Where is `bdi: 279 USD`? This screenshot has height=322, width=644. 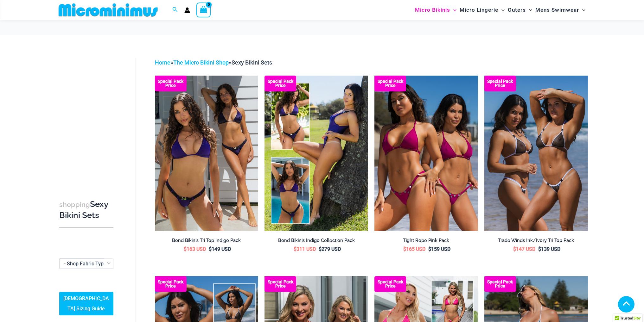 bdi: 279 USD is located at coordinates (330, 249).